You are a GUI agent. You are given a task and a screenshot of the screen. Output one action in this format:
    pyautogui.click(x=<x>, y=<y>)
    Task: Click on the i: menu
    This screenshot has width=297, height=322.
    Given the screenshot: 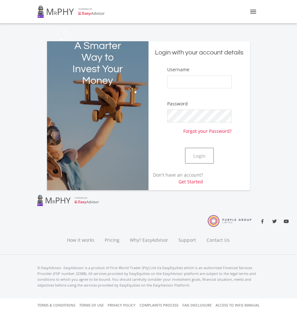 What is the action you would take?
    pyautogui.click(x=253, y=12)
    